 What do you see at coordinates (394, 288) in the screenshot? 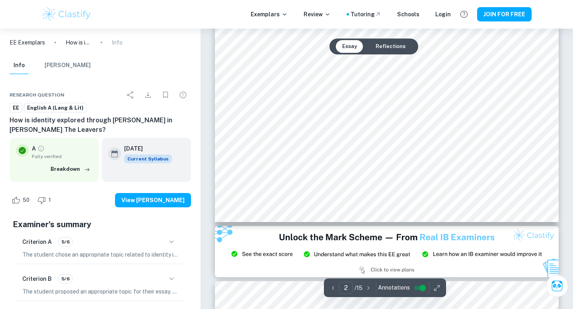
I see `span: Annotations` at bounding box center [394, 288].